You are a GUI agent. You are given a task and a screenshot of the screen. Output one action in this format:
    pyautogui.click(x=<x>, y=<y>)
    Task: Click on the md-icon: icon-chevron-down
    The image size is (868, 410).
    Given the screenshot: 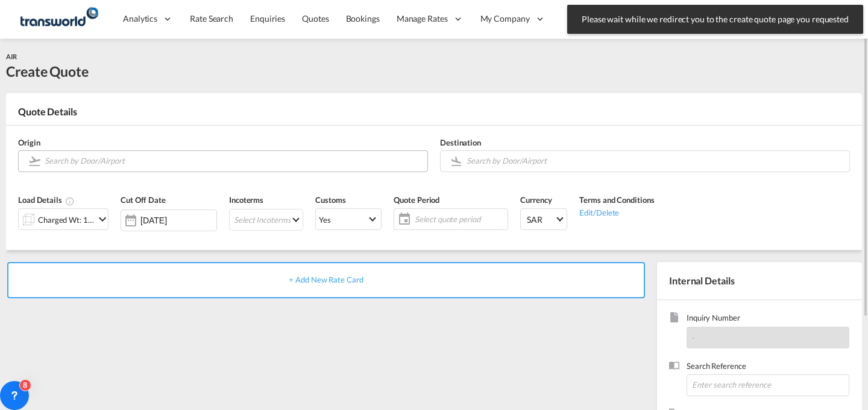 What is the action you would take?
    pyautogui.click(x=103, y=219)
    